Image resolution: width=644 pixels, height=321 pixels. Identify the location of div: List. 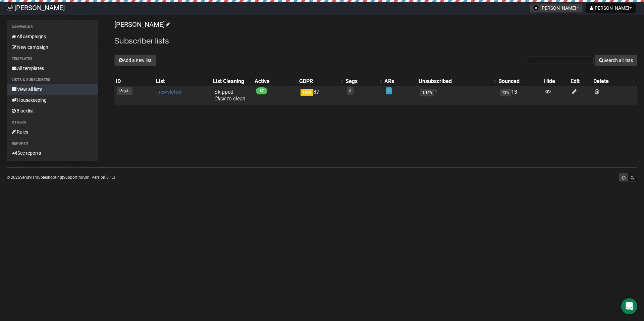
(181, 82).